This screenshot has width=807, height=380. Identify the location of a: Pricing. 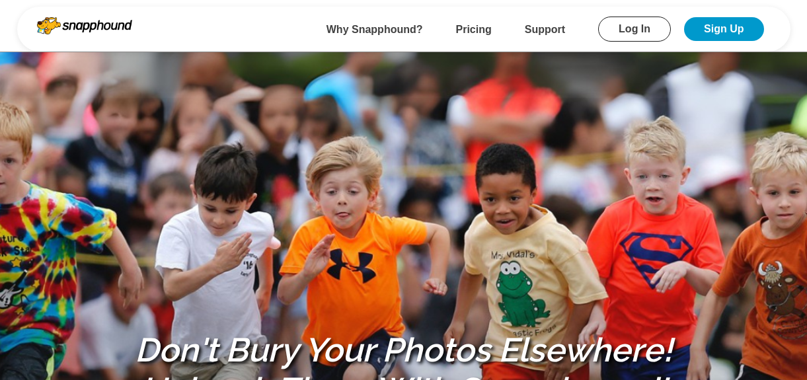
(474, 29).